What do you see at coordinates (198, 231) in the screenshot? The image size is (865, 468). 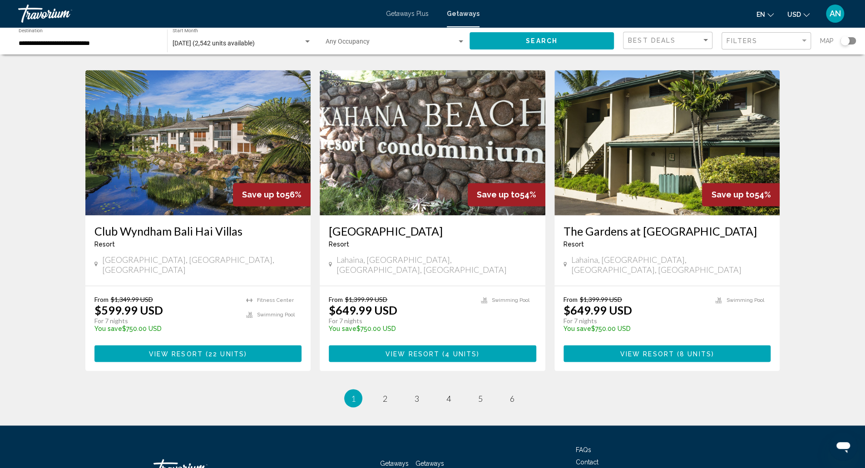 I see `a: Club Wyndham Bali Hai Villas` at bounding box center [198, 231].